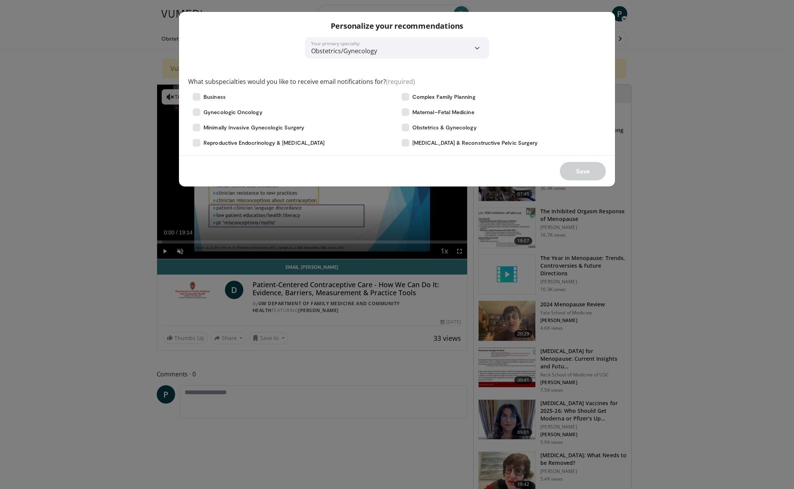  What do you see at coordinates (301, 82) in the screenshot?
I see `label: What subspecialties would you like to receive email notifications for?` at bounding box center [301, 82].